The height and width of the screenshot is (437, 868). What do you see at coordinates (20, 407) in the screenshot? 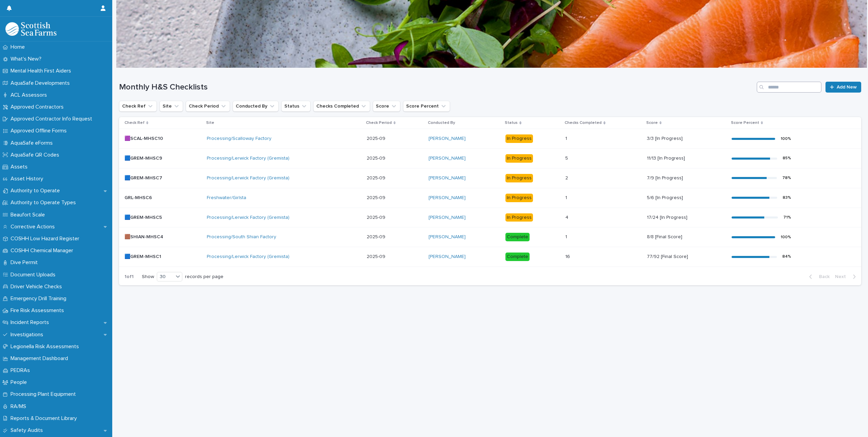
I see `p: RA/MS` at bounding box center [20, 407].